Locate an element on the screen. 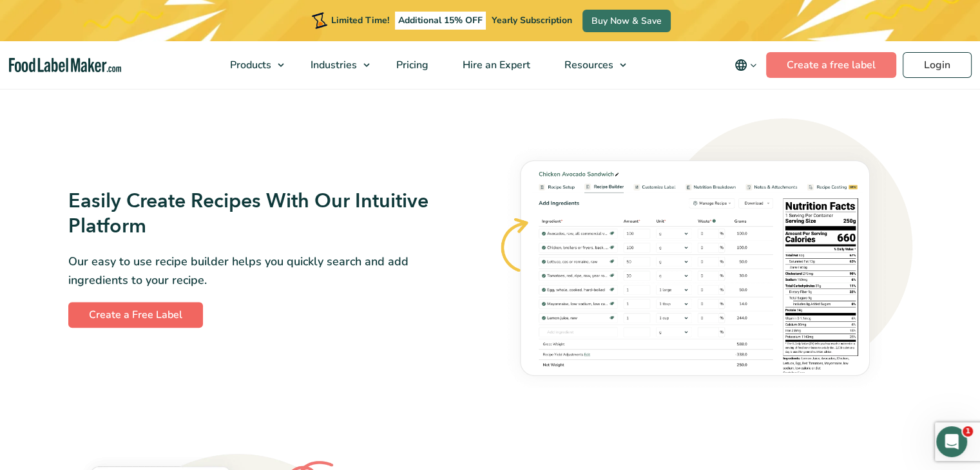  a: Login is located at coordinates (937, 65).